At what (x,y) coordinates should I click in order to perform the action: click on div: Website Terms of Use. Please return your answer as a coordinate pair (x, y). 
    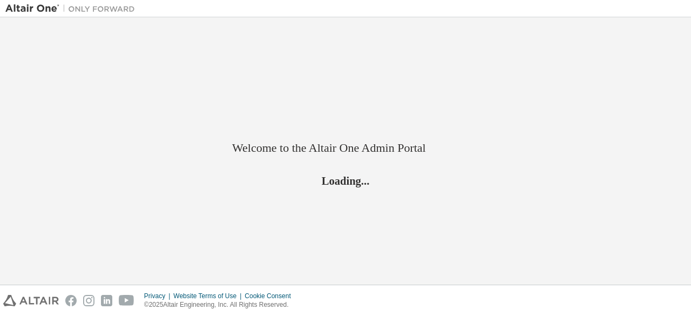
    Looking at the image, I should click on (209, 296).